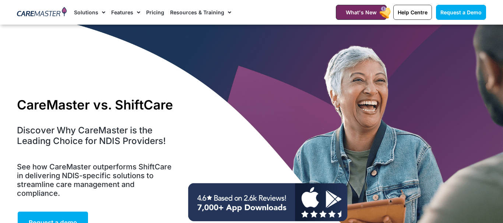  Describe the element at coordinates (42, 13) in the screenshot. I see `img: CareMaster Logo` at that location.